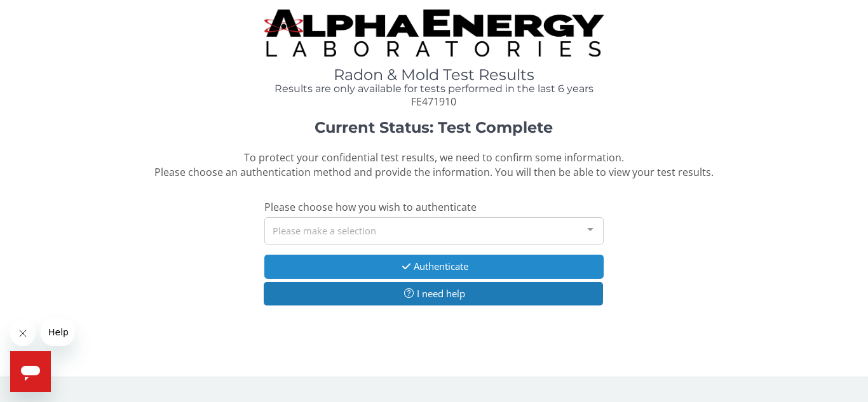  I want to click on h1: Radon & Mold Test Results, so click(434, 75).